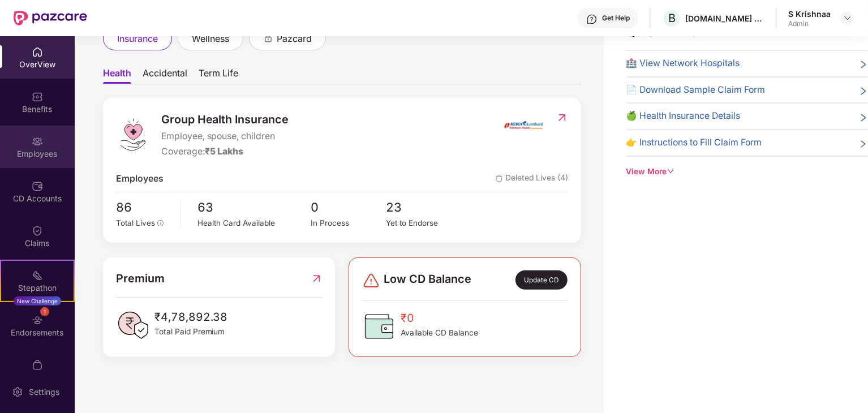  I want to click on img: svg+xml;base64,PHN2ZyBpZD0iTXlfT3JkZXJzIiBkYXRhLW5hbWU9Ik15IE9yZGVycyIgeG1sbnM9Imh0dHA6Ly93d3cudz..., so click(37, 365).